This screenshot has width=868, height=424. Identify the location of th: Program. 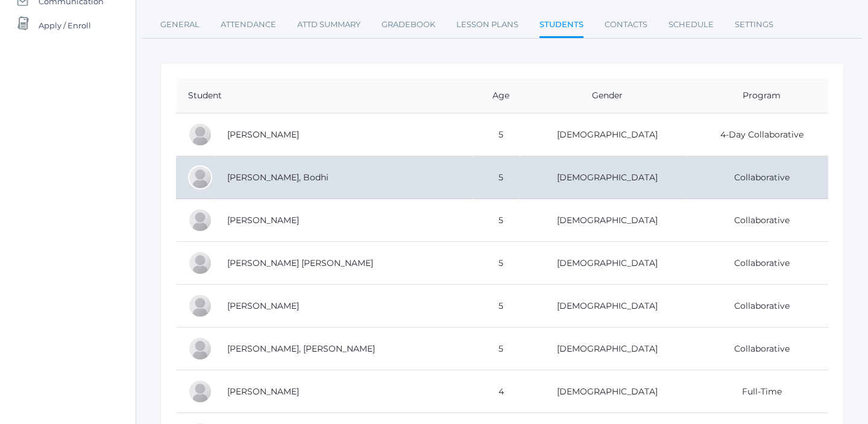
(757, 96).